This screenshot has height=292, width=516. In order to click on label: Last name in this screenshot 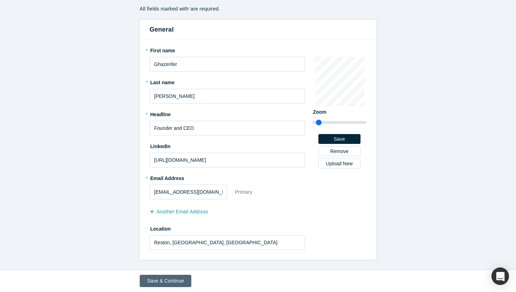, I will do `click(227, 81)`.